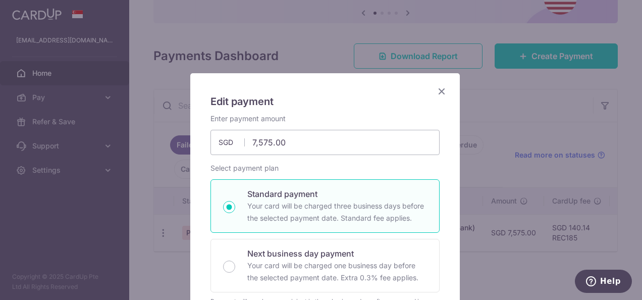 Image resolution: width=642 pixels, height=300 pixels. Describe the element at coordinates (232, 142) in the screenshot. I see `span: SGD` at that location.